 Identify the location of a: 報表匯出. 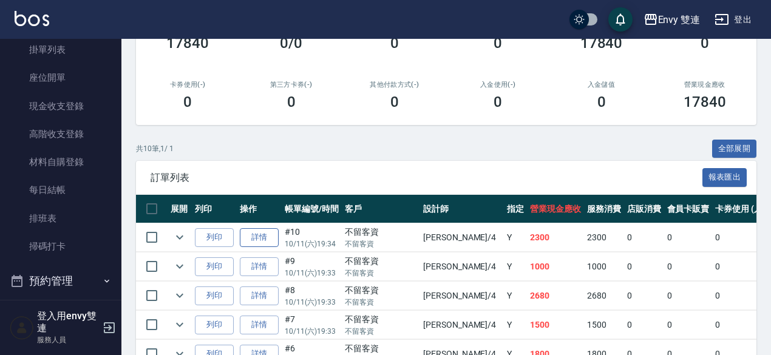
(725, 177).